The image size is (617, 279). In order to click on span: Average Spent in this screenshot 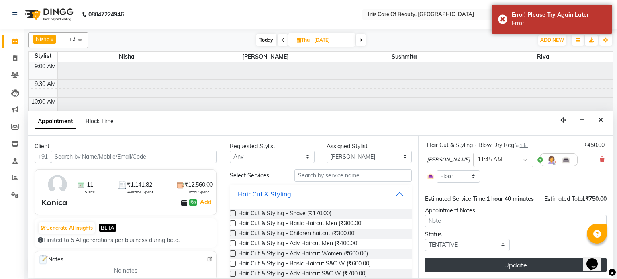, I will do `click(140, 192)`.